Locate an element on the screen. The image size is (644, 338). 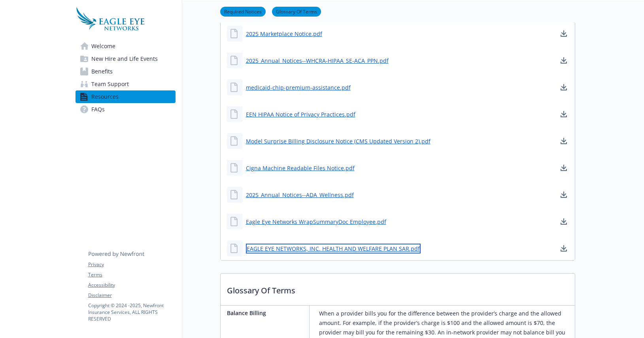
span: Resources is located at coordinates (105, 96).